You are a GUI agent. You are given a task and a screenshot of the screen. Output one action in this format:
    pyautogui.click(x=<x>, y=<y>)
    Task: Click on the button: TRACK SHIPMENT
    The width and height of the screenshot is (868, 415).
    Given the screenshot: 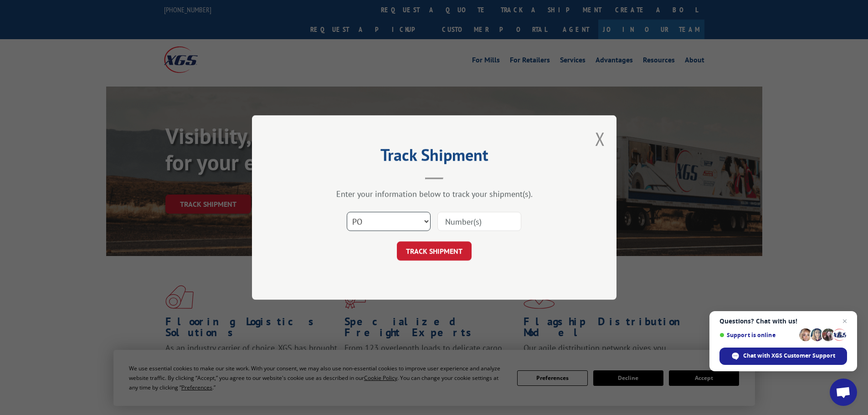 What is the action you would take?
    pyautogui.click(x=434, y=251)
    